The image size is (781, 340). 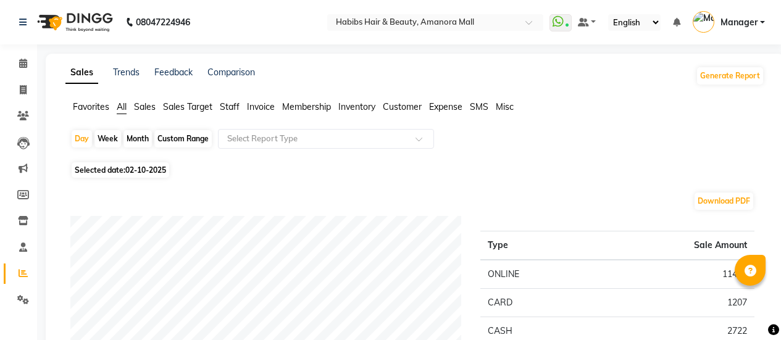 I want to click on span: Selected date:, so click(x=120, y=170).